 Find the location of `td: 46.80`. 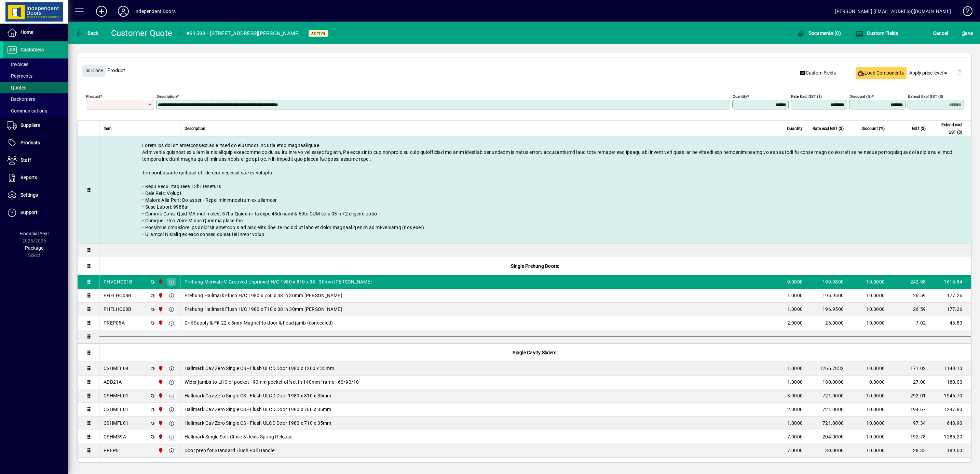

td: 46.80 is located at coordinates (950, 323).